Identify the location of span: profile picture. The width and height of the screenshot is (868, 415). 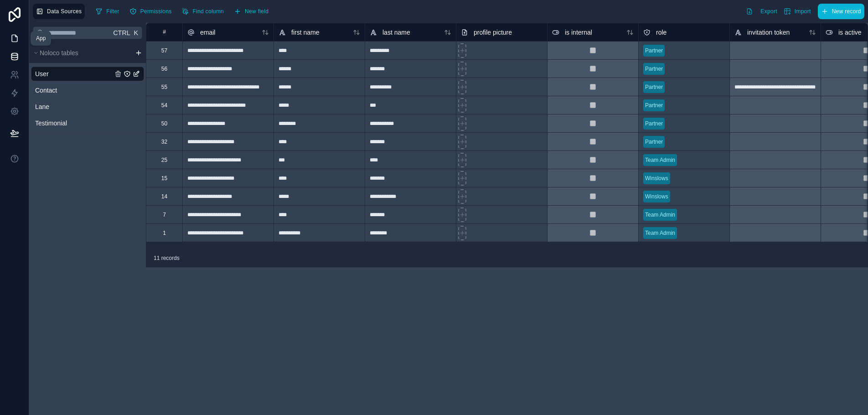
(493, 33).